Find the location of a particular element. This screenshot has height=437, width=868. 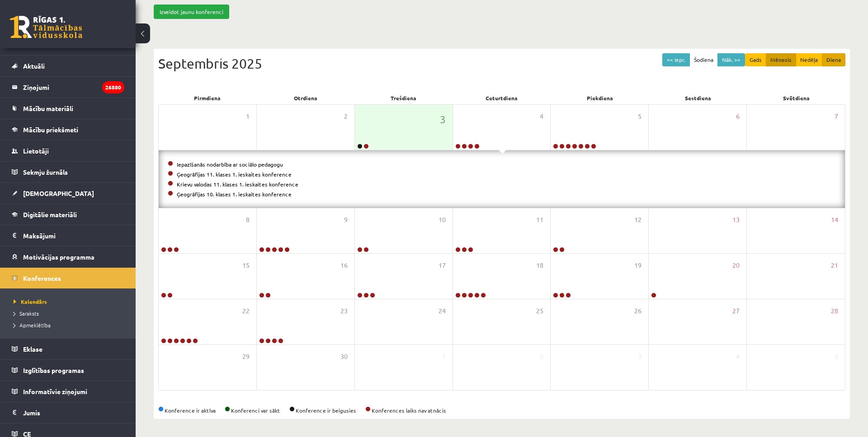

span: 17 is located at coordinates (442, 265).